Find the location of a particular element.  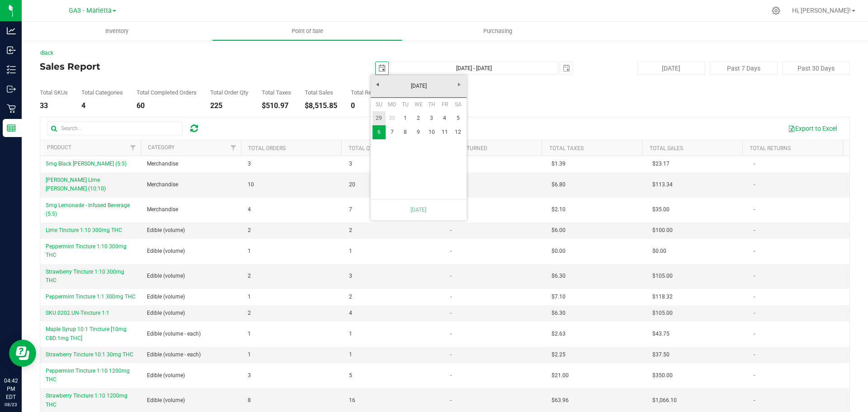

a: Qty Returned is located at coordinates (468, 148).